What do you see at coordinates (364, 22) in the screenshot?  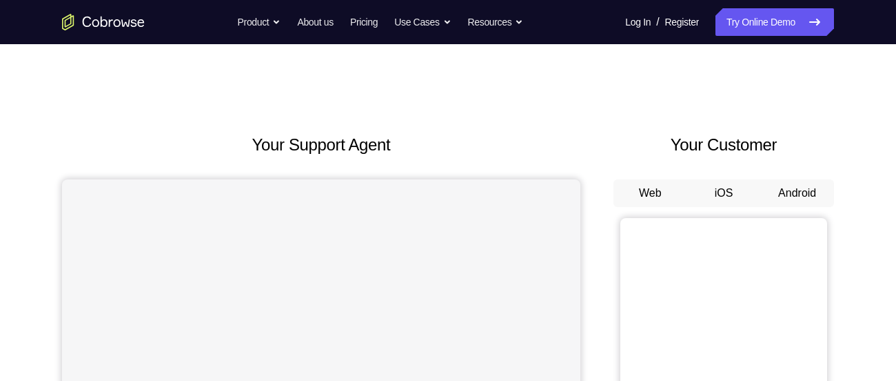 I see `a: Pricing` at bounding box center [364, 22].